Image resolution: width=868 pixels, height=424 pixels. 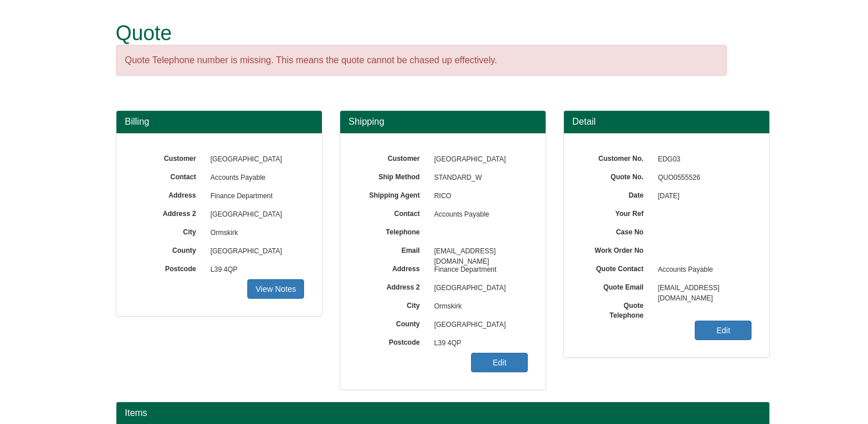 I want to click on label: Quote Email, so click(x=617, y=286).